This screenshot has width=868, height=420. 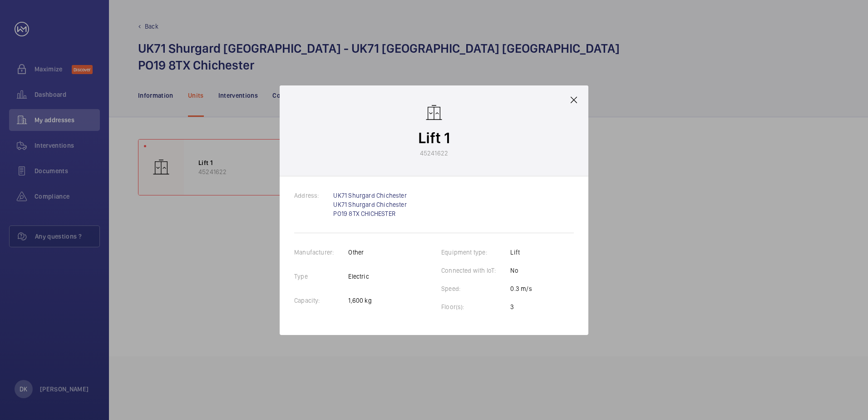 What do you see at coordinates (359, 252) in the screenshot?
I see `p: Other` at bounding box center [359, 252].